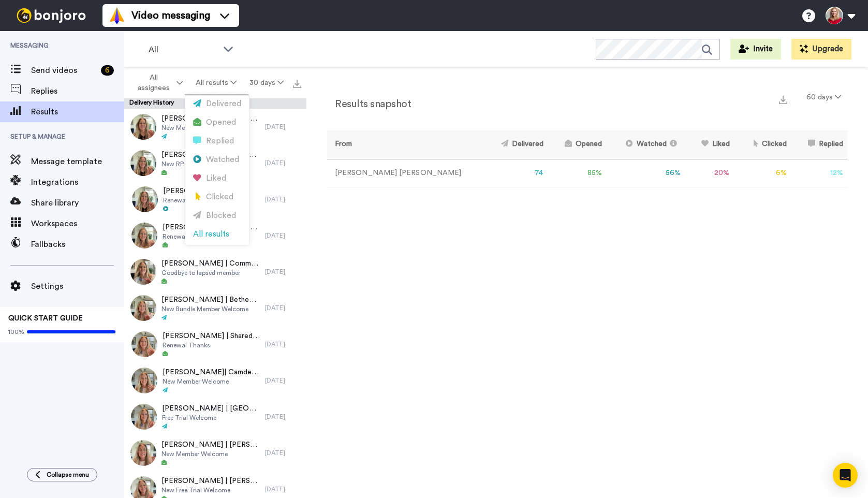 This screenshot has width=868, height=498. I want to click on span: Integrations, so click(78, 182).